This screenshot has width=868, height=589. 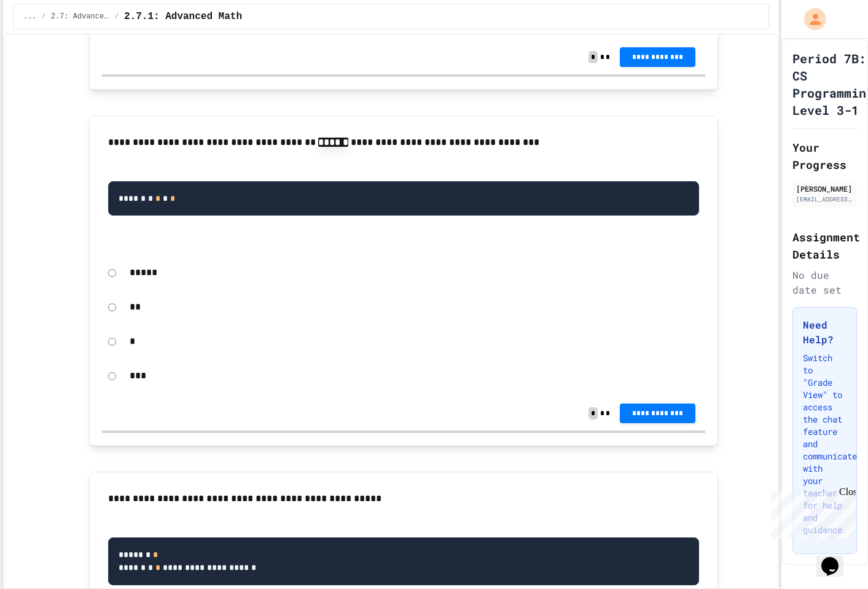 What do you see at coordinates (183, 16) in the screenshot?
I see `span: 2.7.1: Advanced Math` at bounding box center [183, 16].